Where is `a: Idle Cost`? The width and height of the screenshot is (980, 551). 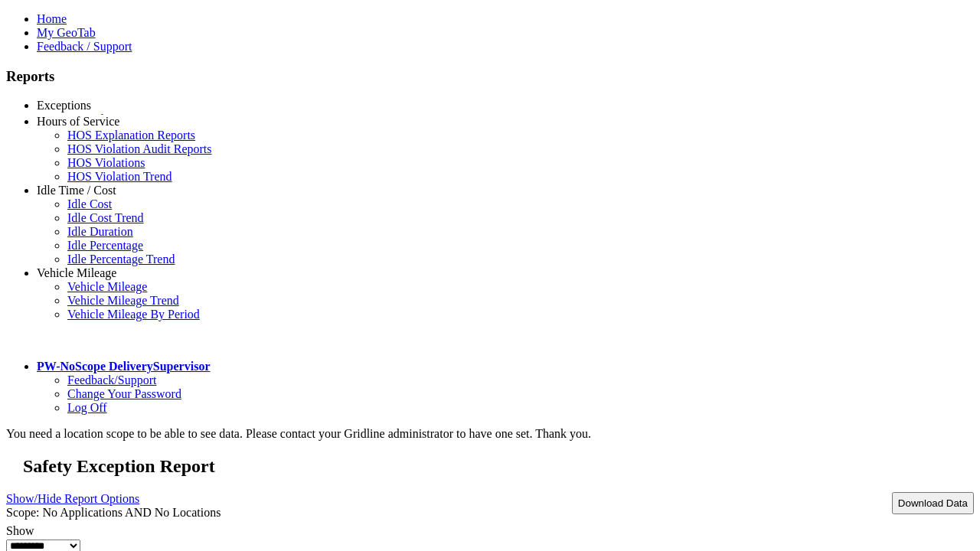 a: Idle Cost is located at coordinates (89, 204).